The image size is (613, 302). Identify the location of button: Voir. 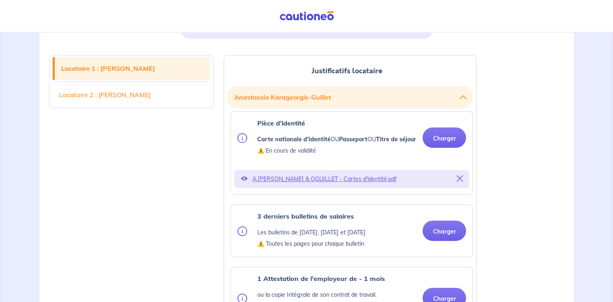
(244, 179).